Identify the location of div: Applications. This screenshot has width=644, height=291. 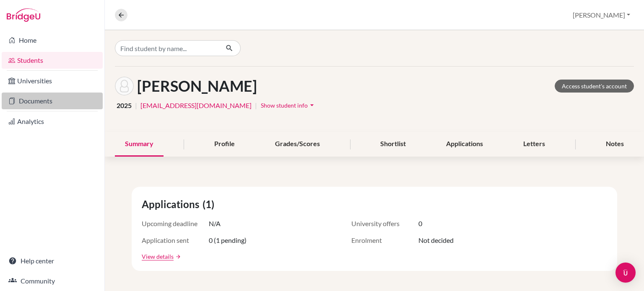
(465, 144).